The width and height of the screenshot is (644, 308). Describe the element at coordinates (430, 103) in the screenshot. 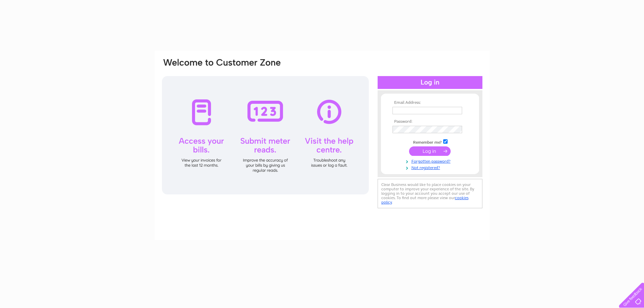

I see `th: Email Address:` at that location.